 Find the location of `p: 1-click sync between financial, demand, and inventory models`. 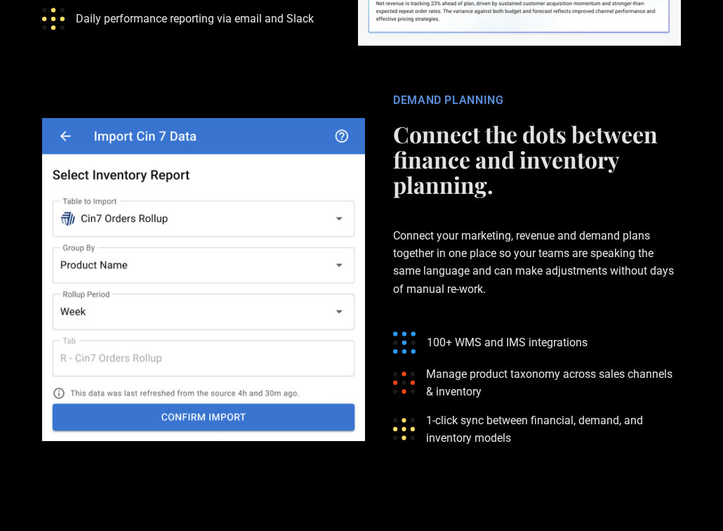

p: 1-click sync between financial, demand, and inventory models is located at coordinates (553, 429).